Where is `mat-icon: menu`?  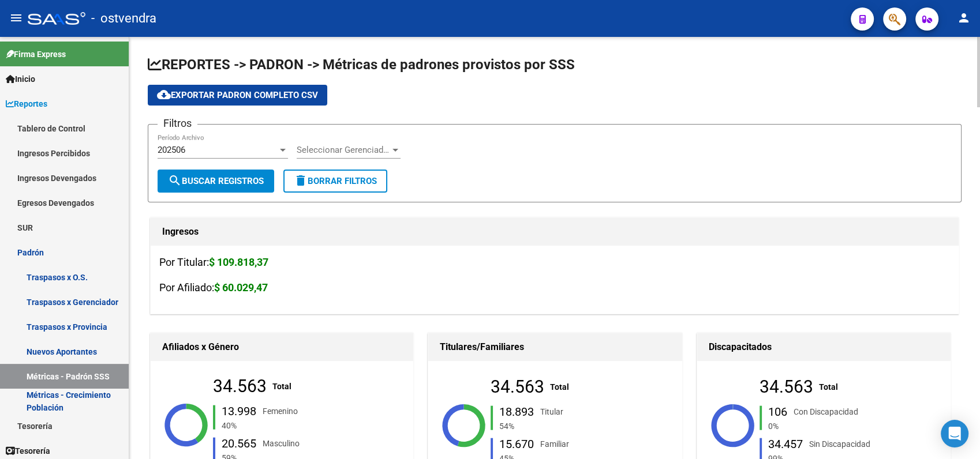
mat-icon: menu is located at coordinates (17, 18).